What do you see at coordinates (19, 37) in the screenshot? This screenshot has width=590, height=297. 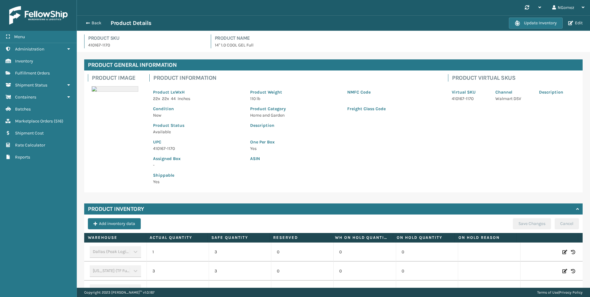 I see `span: Menu` at bounding box center [19, 37].